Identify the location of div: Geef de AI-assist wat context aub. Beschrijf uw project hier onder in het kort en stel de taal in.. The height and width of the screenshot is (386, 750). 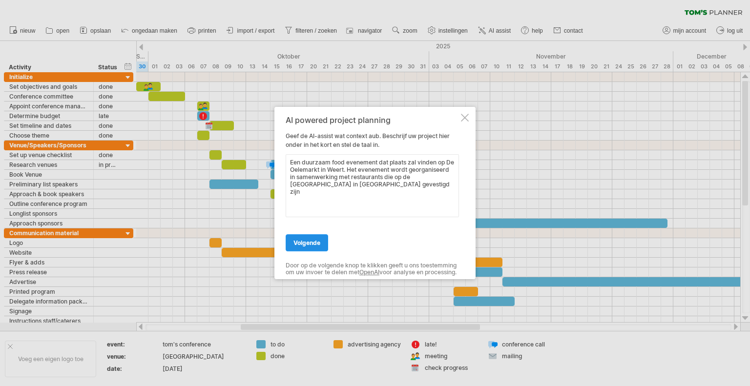
(372, 193).